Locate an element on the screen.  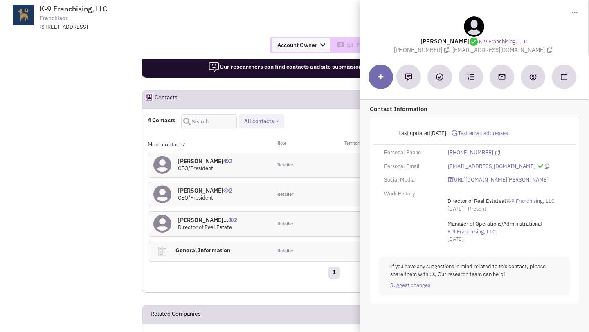
div: Last updated is located at coordinates (415, 133).